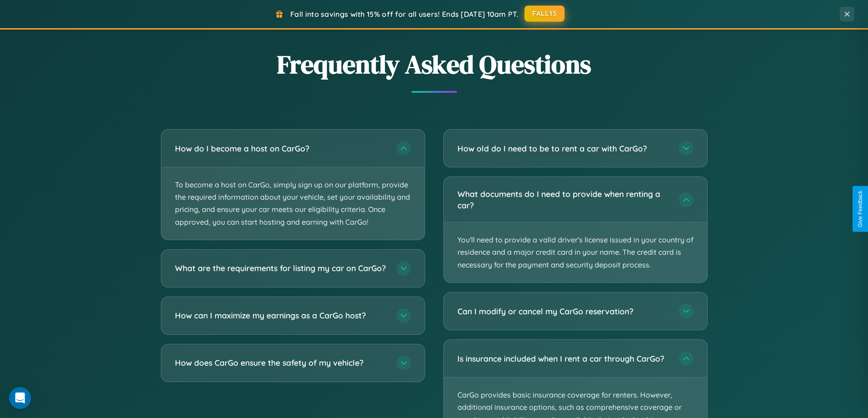 The height and width of the screenshot is (418, 868). What do you see at coordinates (293, 203) in the screenshot?
I see `p: To become a host on CarGo, simply sign up on our platform, provide the required information about...` at bounding box center [293, 203].